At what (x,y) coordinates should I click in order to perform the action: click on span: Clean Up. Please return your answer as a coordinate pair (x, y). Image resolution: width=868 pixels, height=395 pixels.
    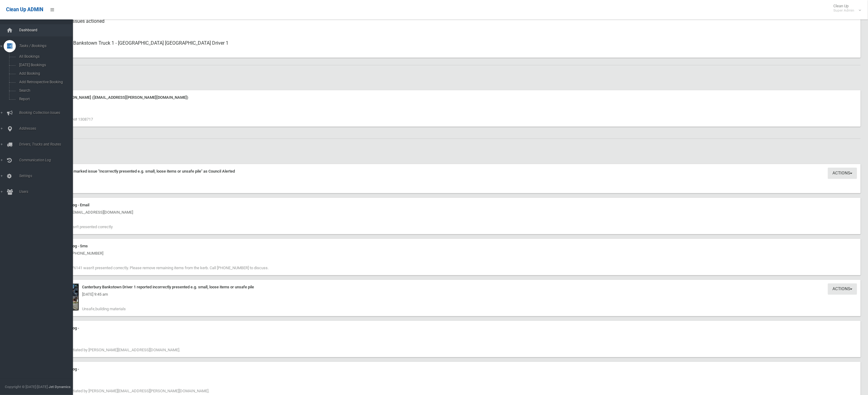
    Looking at the image, I should click on (846, 8).